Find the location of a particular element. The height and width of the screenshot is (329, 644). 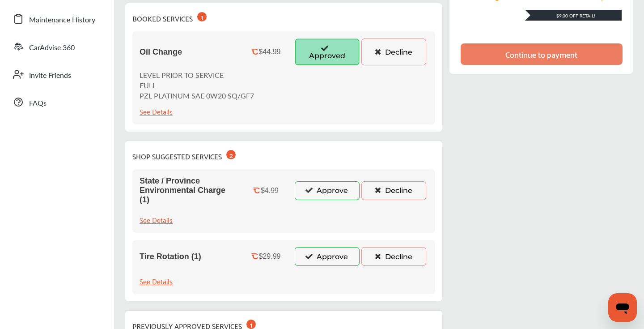

div: BOOKED SERVICES is located at coordinates (170, 17).